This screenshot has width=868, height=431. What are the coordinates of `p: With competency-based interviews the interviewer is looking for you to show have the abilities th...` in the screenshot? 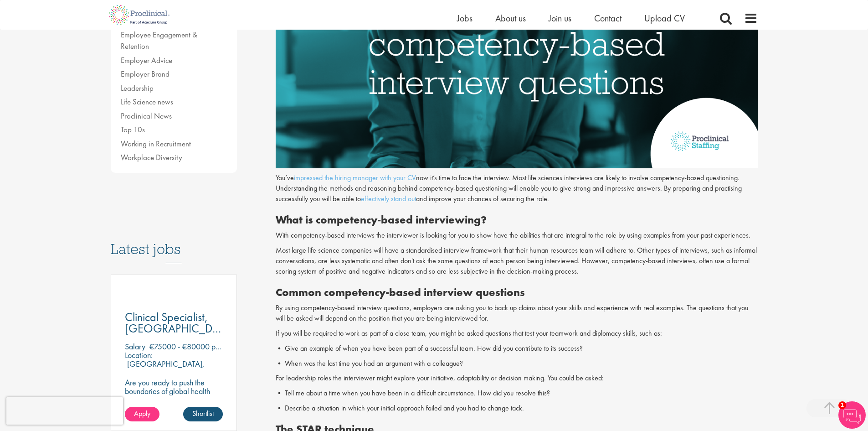 It's located at (517, 236).